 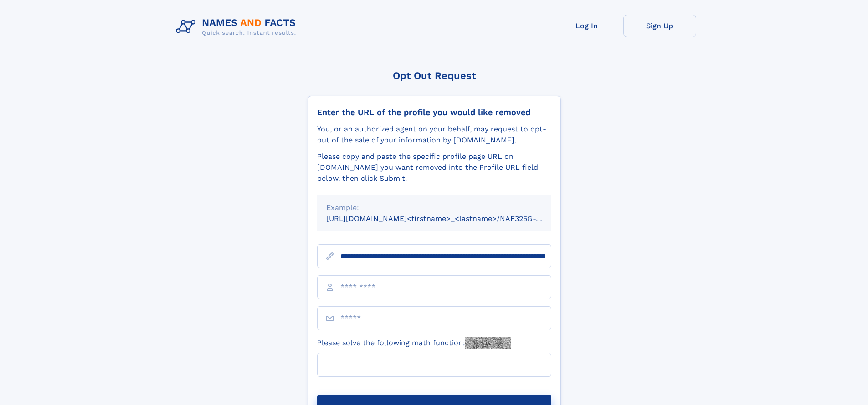 I want to click on a: Sign Up, so click(x=660, y=25).